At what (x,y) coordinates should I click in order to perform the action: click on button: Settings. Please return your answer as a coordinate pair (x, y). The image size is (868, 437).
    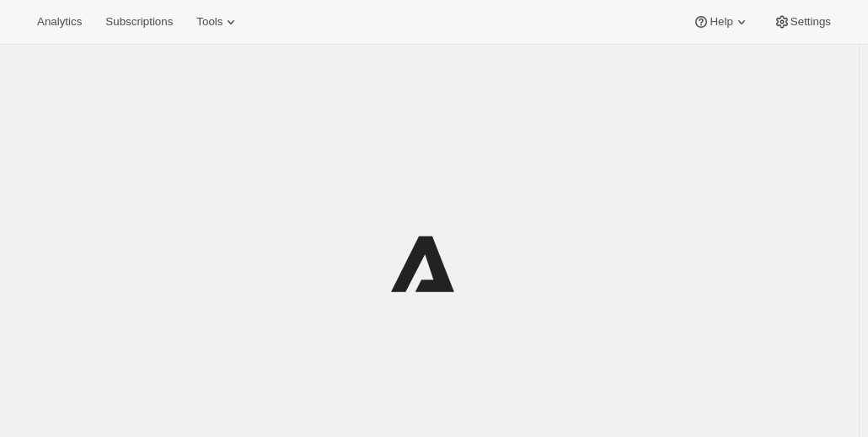
    Looking at the image, I should click on (802, 22).